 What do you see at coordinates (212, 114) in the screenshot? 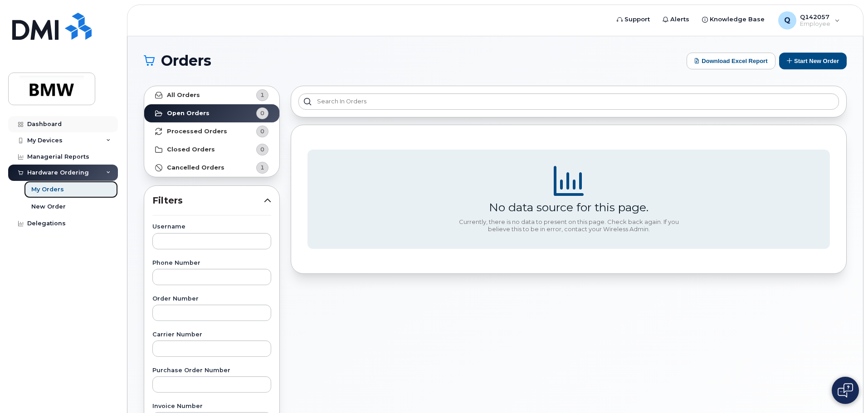
I see `a: Open Orders0` at bounding box center [212, 114].